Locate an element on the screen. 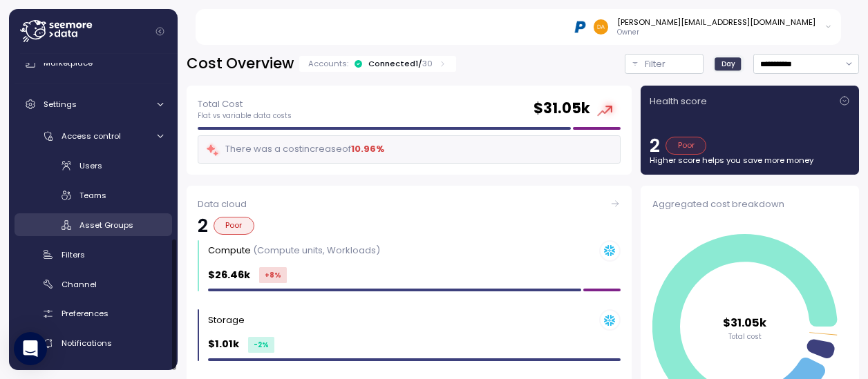 The width and height of the screenshot is (868, 379). div: Connected 1 / is located at coordinates (400, 64).